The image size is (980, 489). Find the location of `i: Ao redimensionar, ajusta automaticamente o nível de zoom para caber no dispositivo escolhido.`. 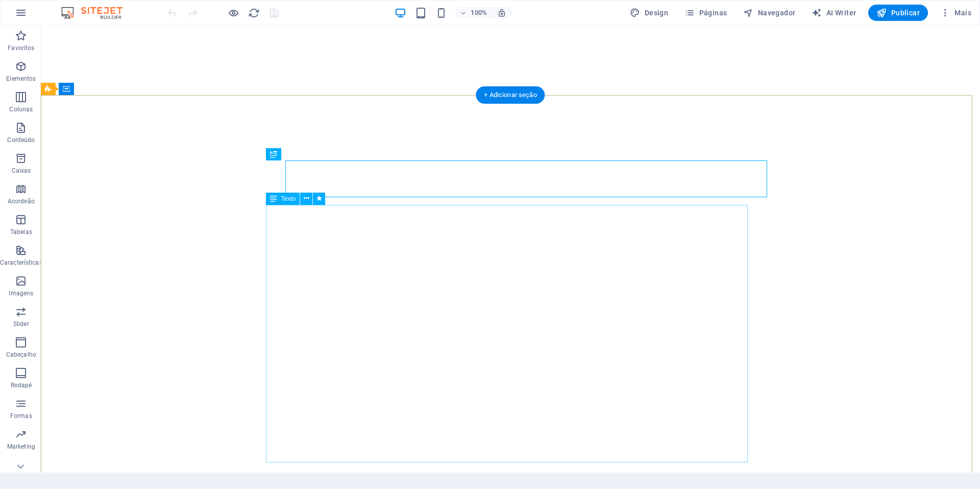

i: Ao redimensionar, ajusta automaticamente o nível de zoom para caber no dispositivo escolhido. is located at coordinates (502, 13).